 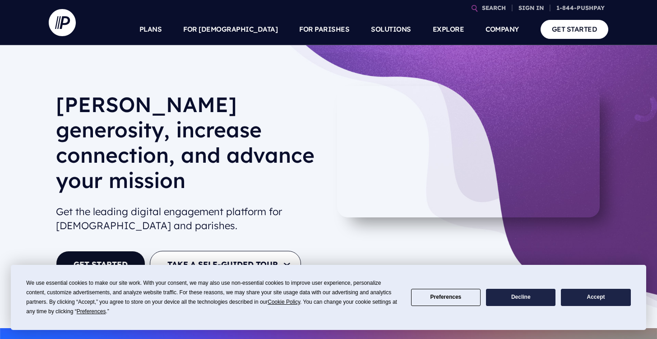 I want to click on a: PLANS, so click(x=151, y=29).